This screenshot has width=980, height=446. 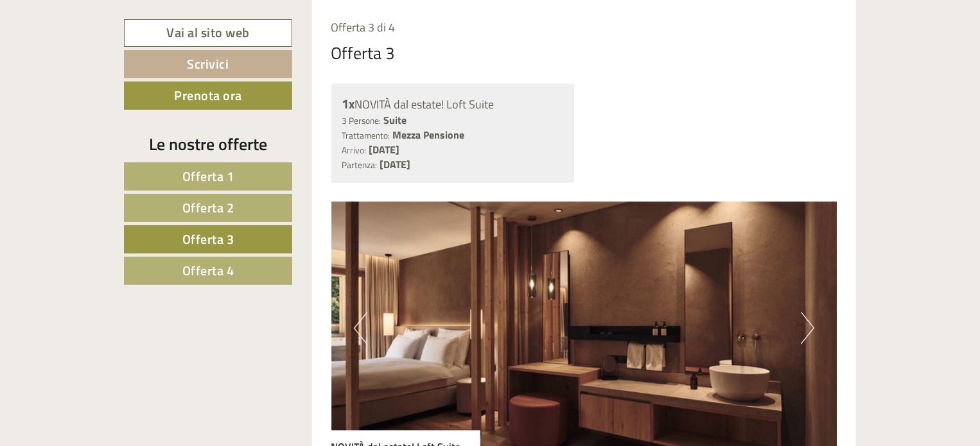 I want to click on span: Offerta 3 di 4, so click(x=363, y=27).